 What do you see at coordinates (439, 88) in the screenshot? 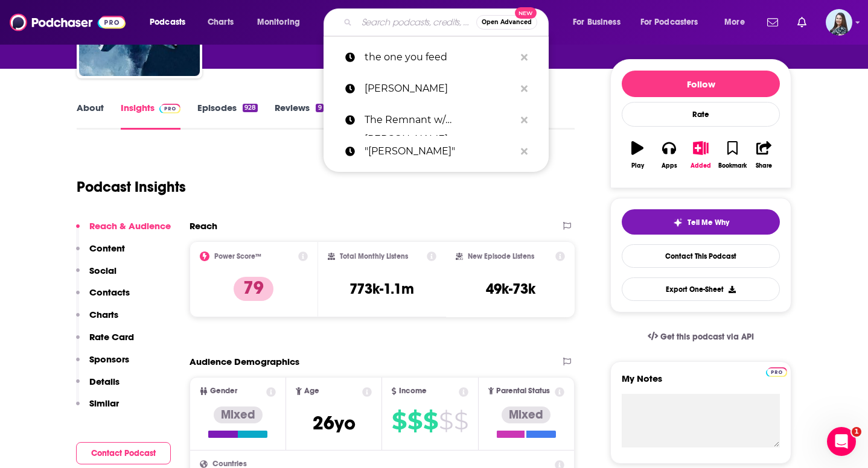
I see `p: MARIO NAWFAL` at bounding box center [439, 88].